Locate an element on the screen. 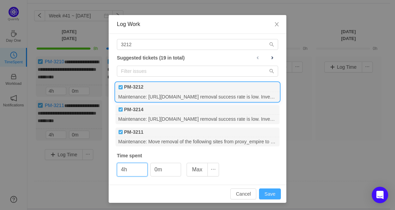  div: Maintenance: Move removal of the following sites from proxy_empire to dataImpulse on dev and prod... is located at coordinates (198, 142).